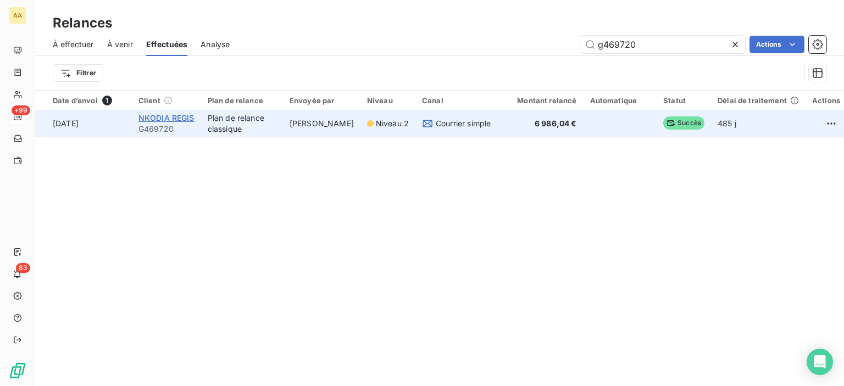 This screenshot has width=844, height=386. Describe the element at coordinates (683, 101) in the screenshot. I see `div: Statut` at that location.